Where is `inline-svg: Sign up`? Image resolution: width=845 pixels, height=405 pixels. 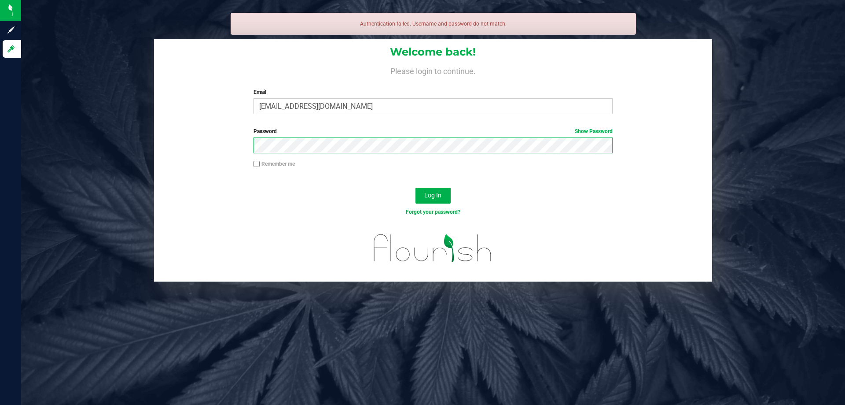
inline-svg: Sign up is located at coordinates (11, 30).